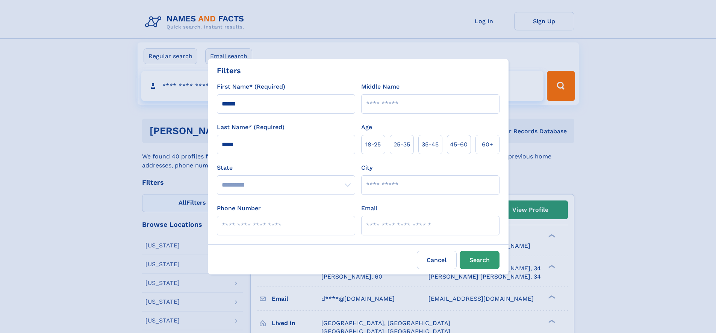 This screenshot has width=716, height=333. I want to click on button: Search, so click(480, 260).